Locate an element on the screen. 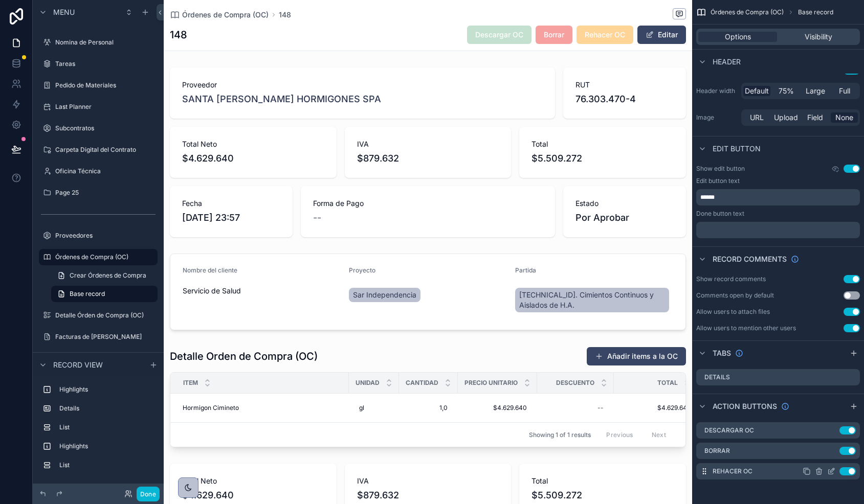 Image resolution: width=864 pixels, height=504 pixels. label: Done button text is located at coordinates (720, 214).